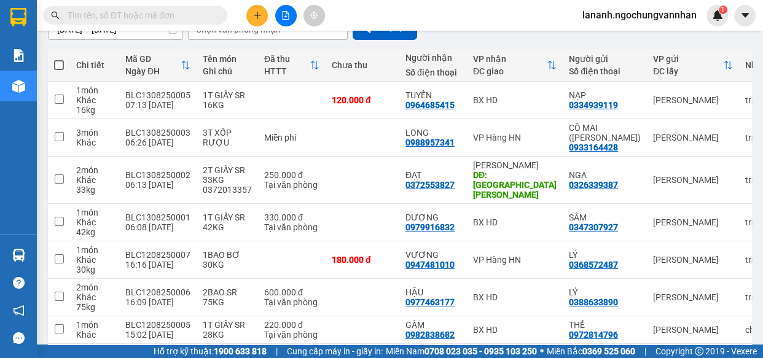  What do you see at coordinates (433, 58) in the screenshot?
I see `div: Người nhận` at bounding box center [433, 58].